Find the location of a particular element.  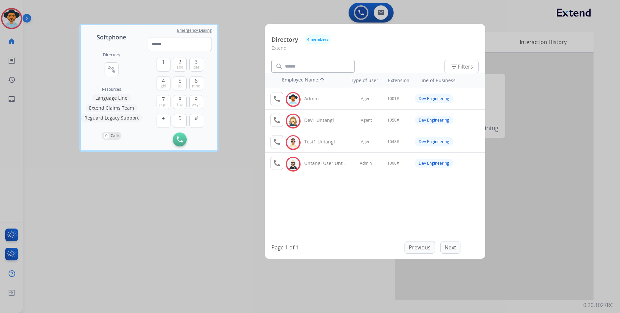

span: 1050# is located at coordinates (393, 120).